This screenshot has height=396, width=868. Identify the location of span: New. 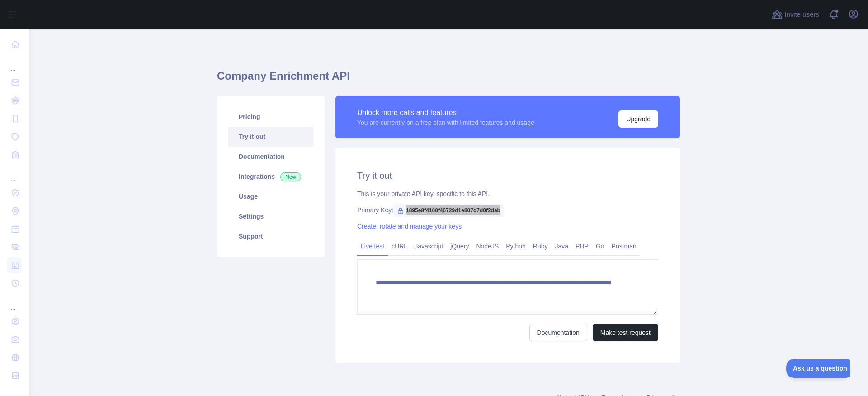
(291, 177).